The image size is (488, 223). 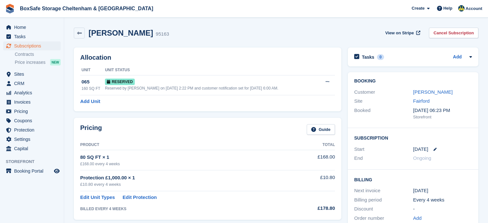 What do you see at coordinates (383, 200) in the screenshot?
I see `div: Billing period` at bounding box center [383, 200].